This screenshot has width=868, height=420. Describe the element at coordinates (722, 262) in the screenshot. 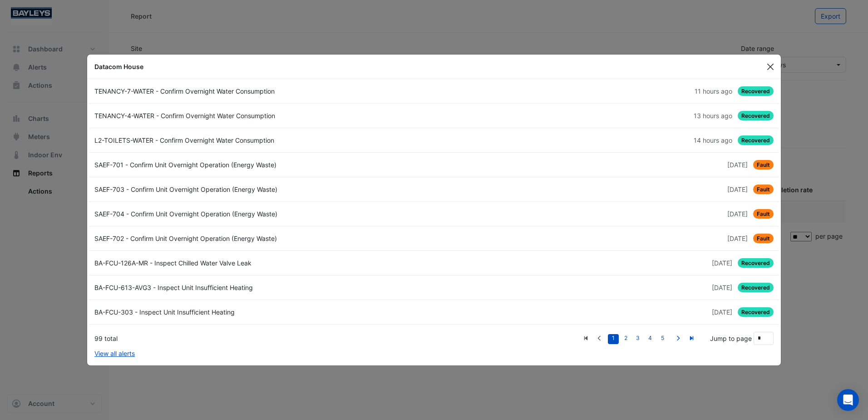

I see `span: Fri 05-Sep-2025 17:00 NZST` at that location.